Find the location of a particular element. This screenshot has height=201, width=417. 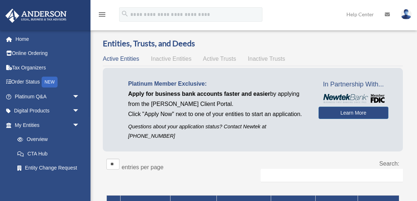

span: In Partnership With... is located at coordinates (353, 85).